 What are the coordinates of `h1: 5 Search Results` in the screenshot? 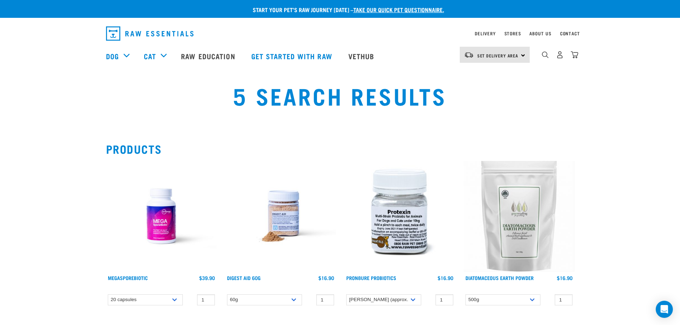 It's located at (340, 95).